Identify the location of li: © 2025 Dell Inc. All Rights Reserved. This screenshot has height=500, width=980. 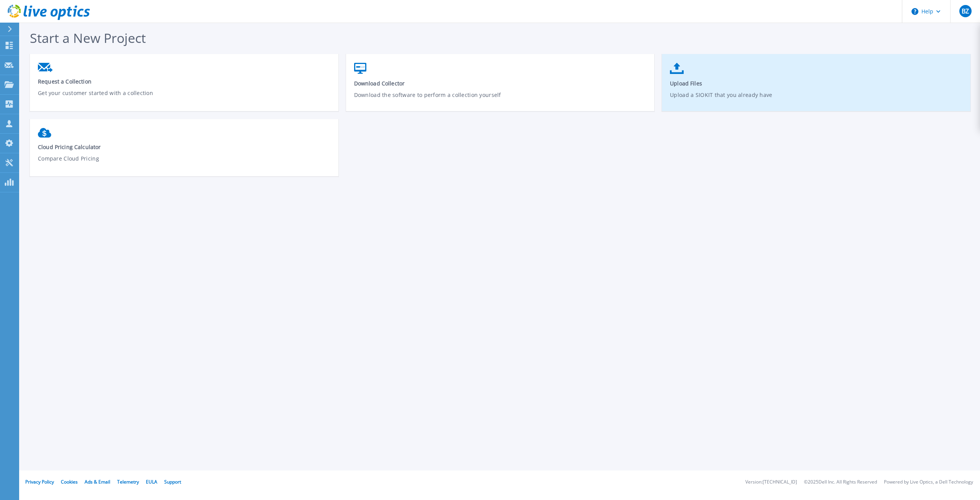
(841, 482).